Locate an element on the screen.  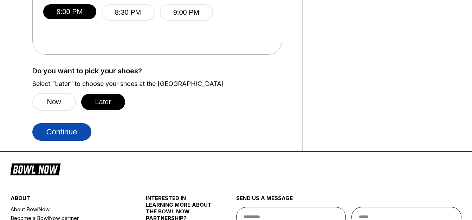
button: 9:00 PM is located at coordinates (186, 12).